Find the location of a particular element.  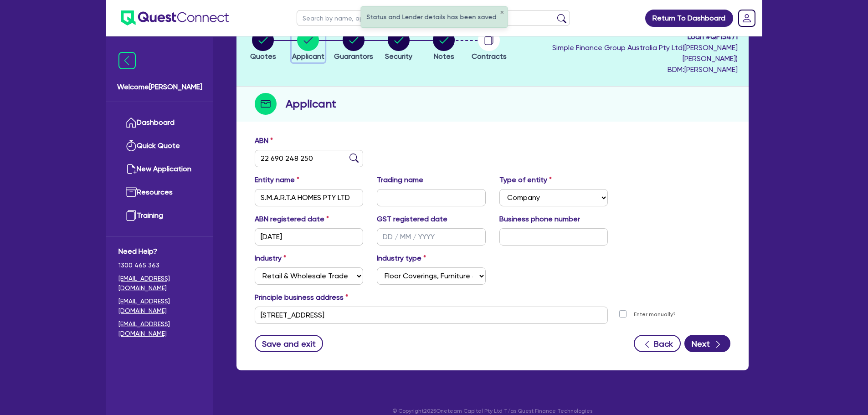

img: quest-connect-logo-blue is located at coordinates (174, 18).